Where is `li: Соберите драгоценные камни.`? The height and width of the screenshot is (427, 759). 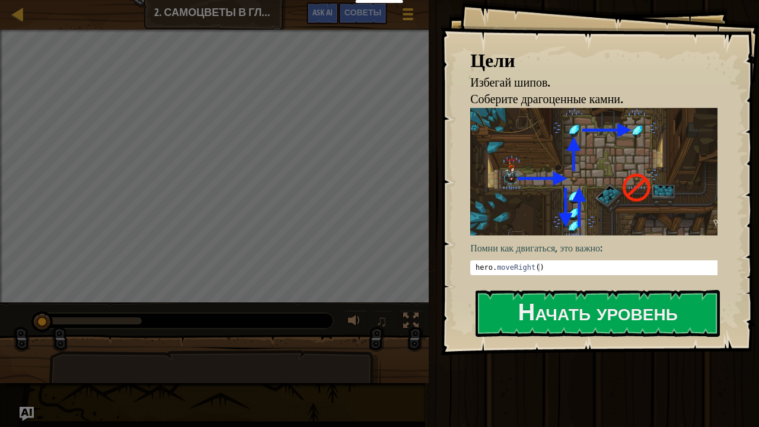
li: Соберите драгоценные камни. is located at coordinates (584, 99).